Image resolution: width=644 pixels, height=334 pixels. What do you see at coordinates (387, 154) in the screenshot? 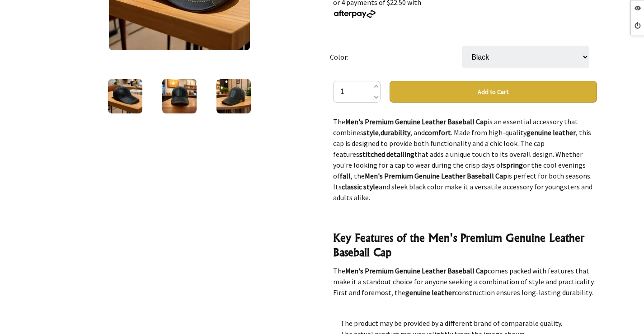
I see `strong: stitched detailing` at bounding box center [387, 154].